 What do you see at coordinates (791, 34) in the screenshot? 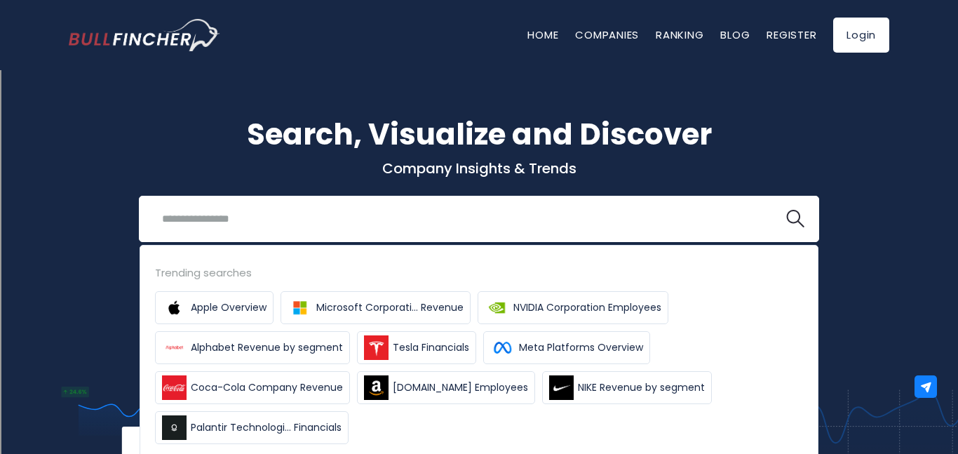
I see `a: Register` at bounding box center [791, 34].